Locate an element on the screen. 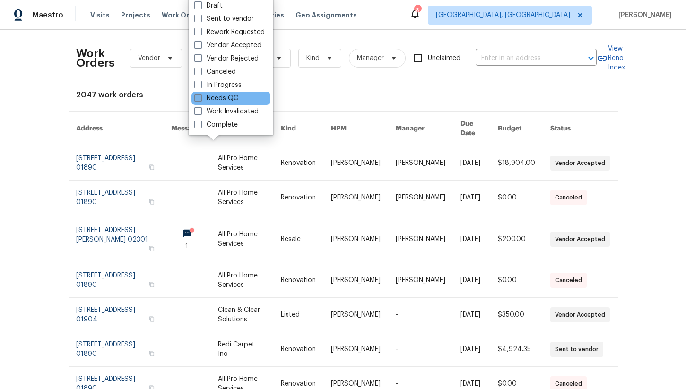 The width and height of the screenshot is (686, 389). th: Status is located at coordinates (580, 129).